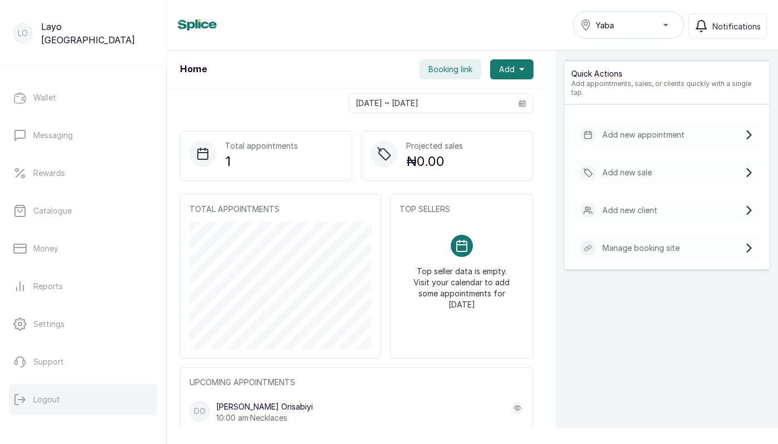 The width and height of the screenshot is (778, 444). What do you see at coordinates (667, 88) in the screenshot?
I see `p: Add appointments, sales, or clients quickly with a single tap.` at bounding box center [667, 88].